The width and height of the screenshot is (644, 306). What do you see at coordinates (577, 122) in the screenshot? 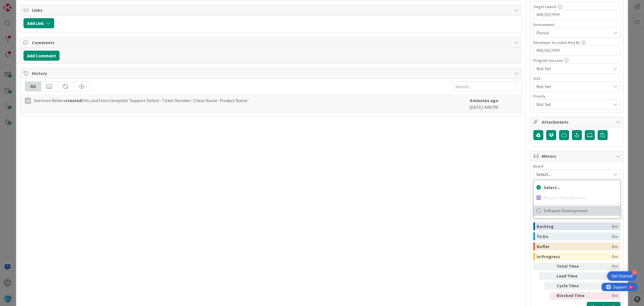
I see `span: Attachments` at bounding box center [577, 122].